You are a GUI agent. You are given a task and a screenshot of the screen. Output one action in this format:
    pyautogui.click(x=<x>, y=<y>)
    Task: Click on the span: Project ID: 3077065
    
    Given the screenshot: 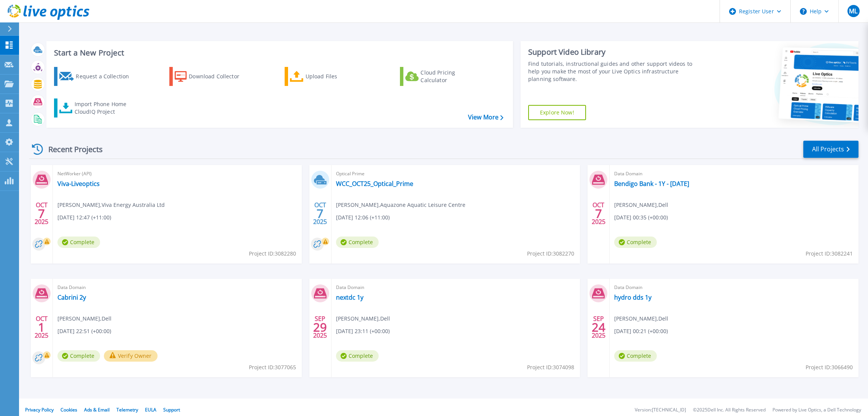 What is the action you would take?
    pyautogui.click(x=272, y=367)
    